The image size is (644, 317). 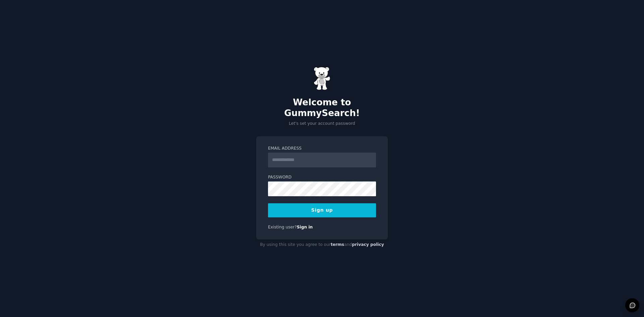 I want to click on div: By using this site you agree to our and, so click(x=322, y=245).